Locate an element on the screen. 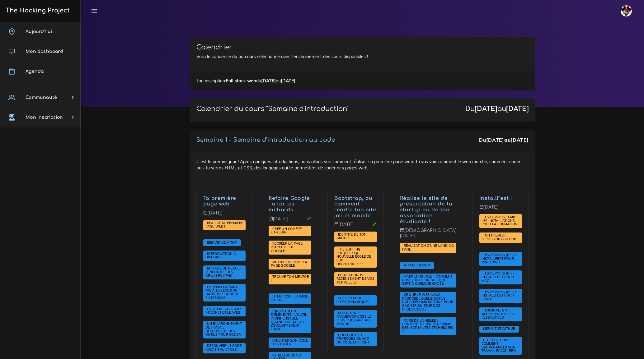 The width and height of the screenshot is (644, 359). a: Lier Git et Github is located at coordinates (500, 329).